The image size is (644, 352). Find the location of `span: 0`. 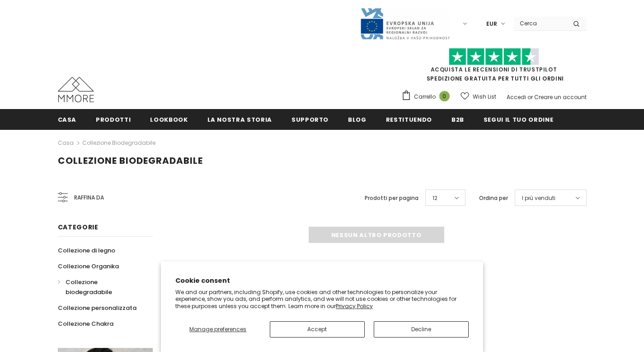

span: 0 is located at coordinates (444, 96).